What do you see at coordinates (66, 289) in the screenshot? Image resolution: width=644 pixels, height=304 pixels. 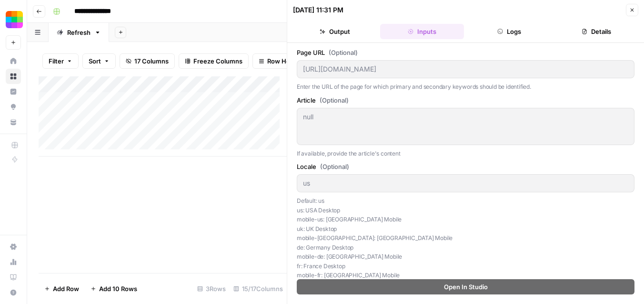 I see `span: Add Row` at bounding box center [66, 289].